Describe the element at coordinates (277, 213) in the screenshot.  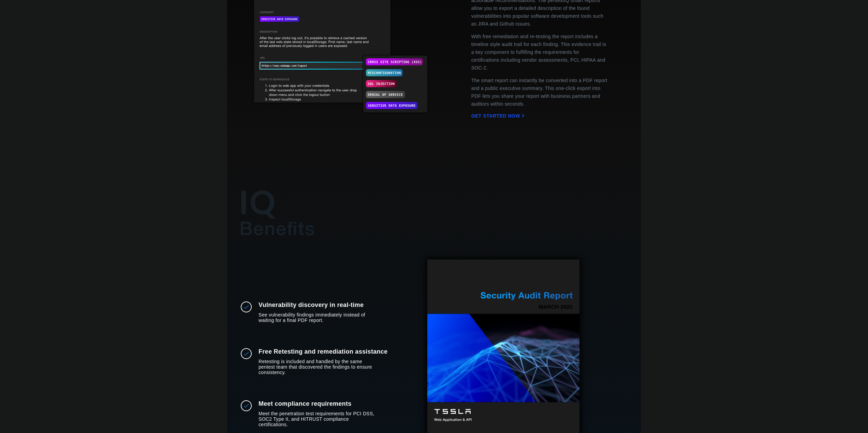
I see `img: pentestIQ Benefits` at that location.